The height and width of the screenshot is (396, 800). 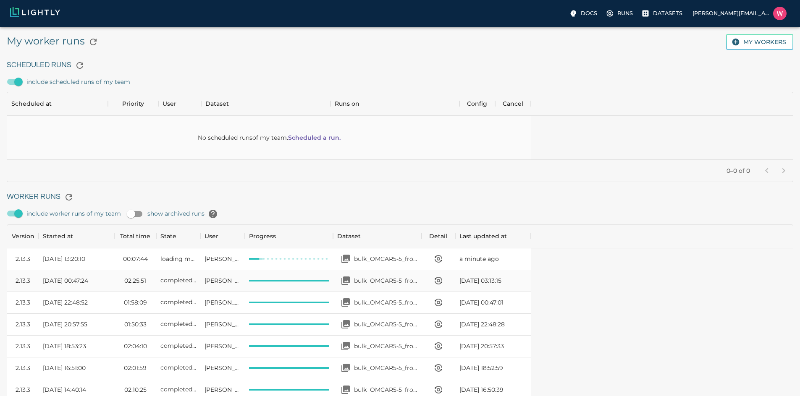 What do you see at coordinates (186, 259) in the screenshot?
I see `span: loading metadata` at bounding box center [186, 259].